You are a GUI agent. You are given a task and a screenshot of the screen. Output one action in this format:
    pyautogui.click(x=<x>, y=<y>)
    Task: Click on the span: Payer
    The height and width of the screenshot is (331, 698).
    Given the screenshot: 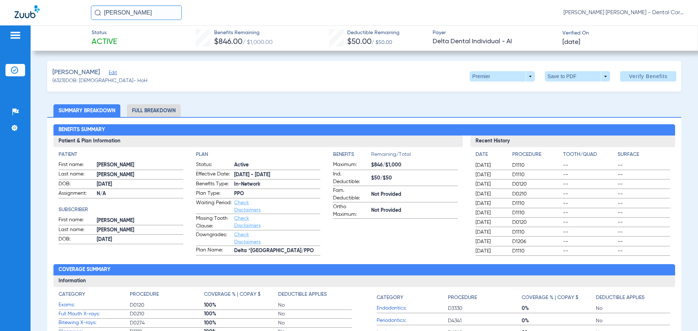 What is the action you would take?
    pyautogui.click(x=495, y=33)
    